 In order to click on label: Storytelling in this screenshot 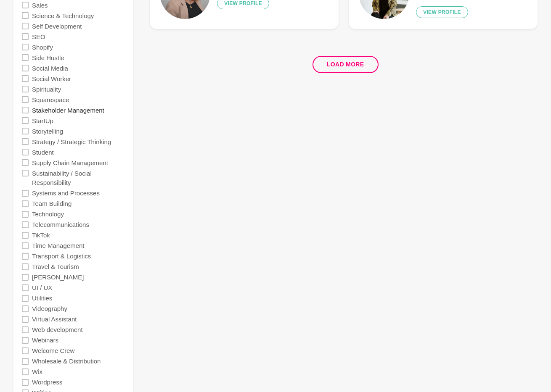, I will do `click(47, 131)`.